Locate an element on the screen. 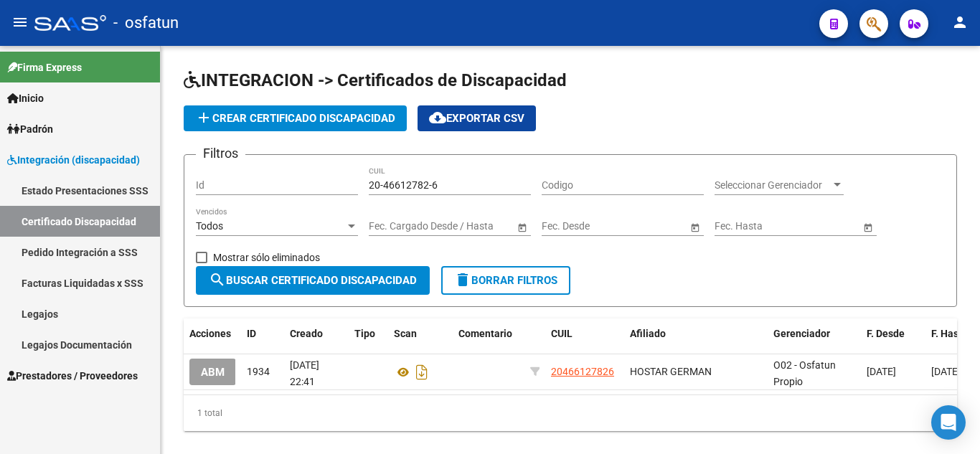  button: Crear Certificado Discapacidad is located at coordinates (295, 118).